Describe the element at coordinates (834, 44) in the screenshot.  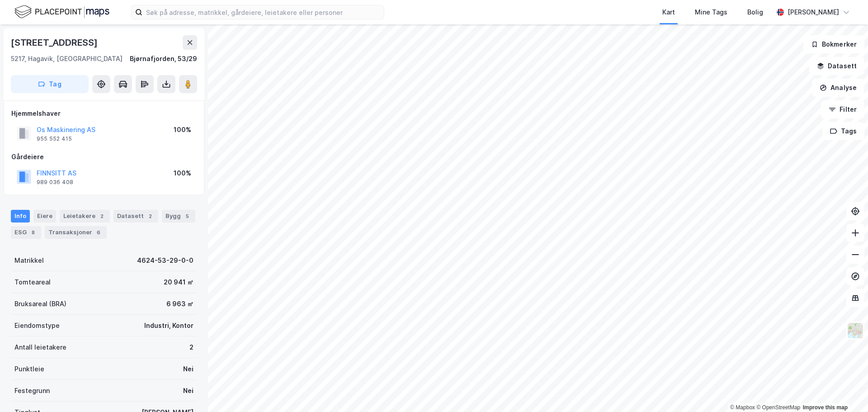
I see `button: Bokmerker` at that location.